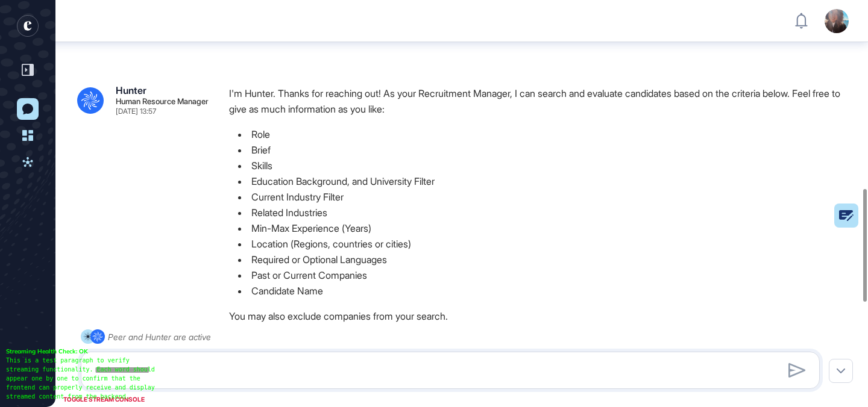 The image size is (868, 407). What do you see at coordinates (543, 316) in the screenshot?
I see `p: You may also exclude companies from your search.` at bounding box center [543, 316].